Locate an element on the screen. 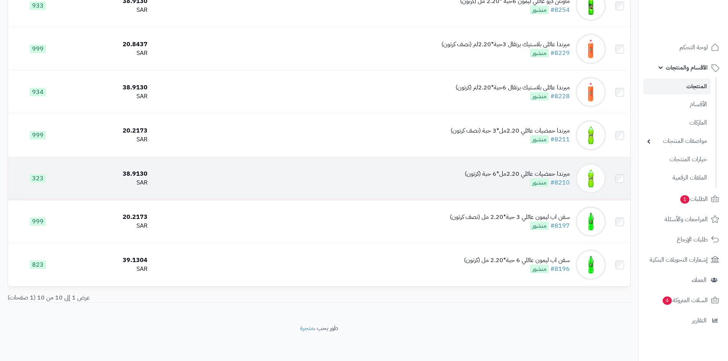  span: 933 is located at coordinates (38, 6).